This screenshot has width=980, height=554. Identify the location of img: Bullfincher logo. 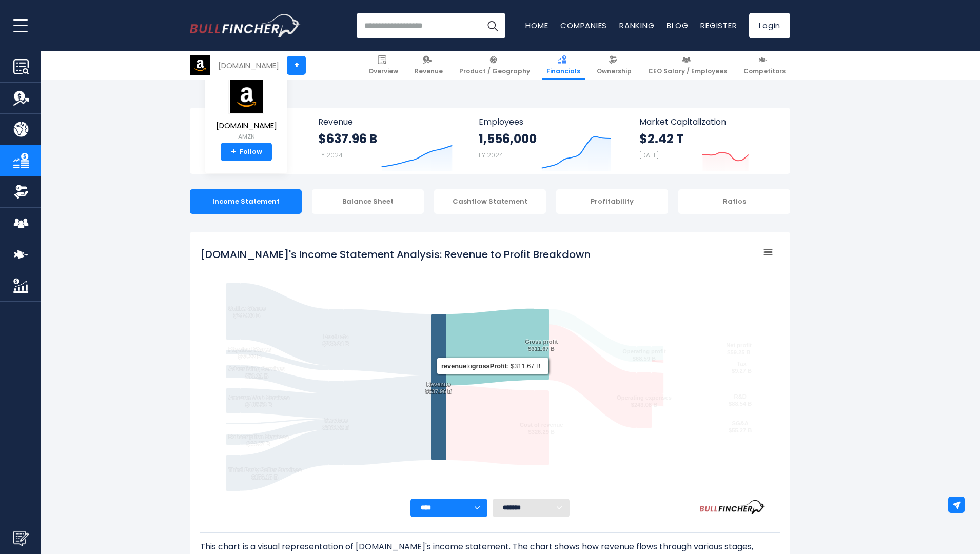
(245, 26).